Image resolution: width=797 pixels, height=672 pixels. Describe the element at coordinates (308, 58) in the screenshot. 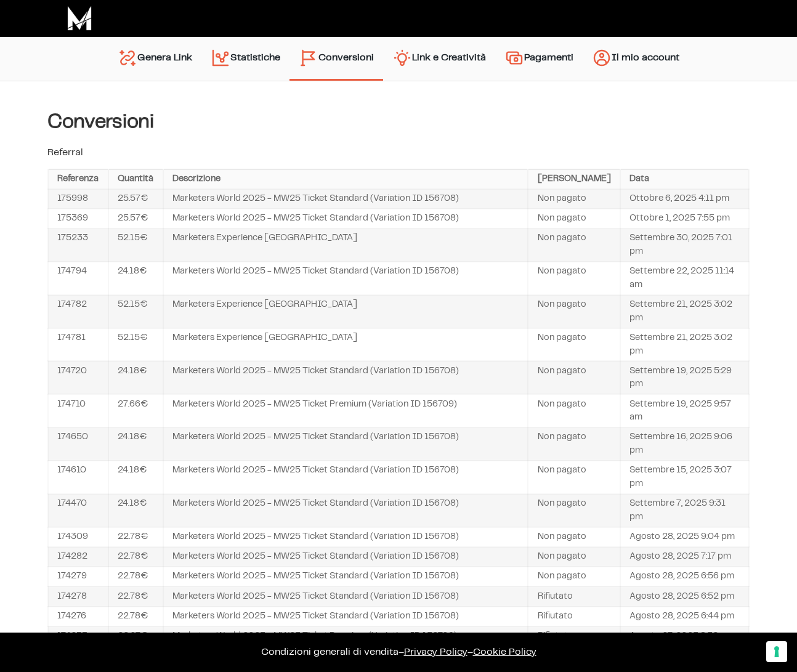

I see `img: conversion-2.svg` at that location.